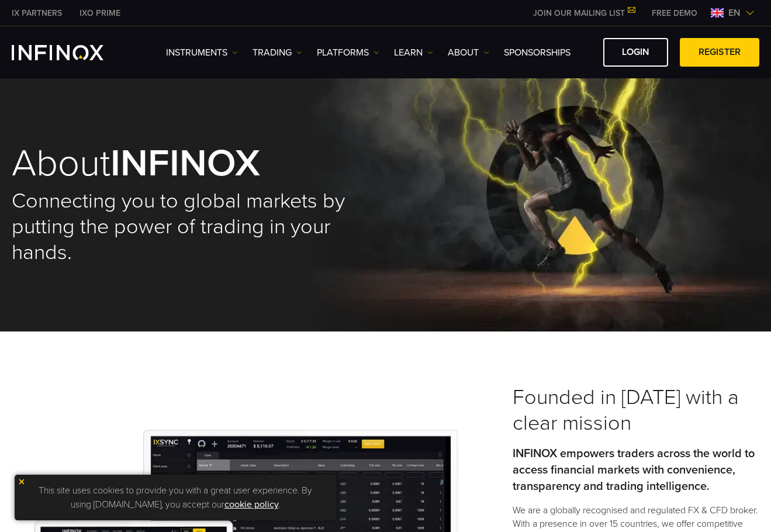  I want to click on img: yellow close icon, so click(21, 481).